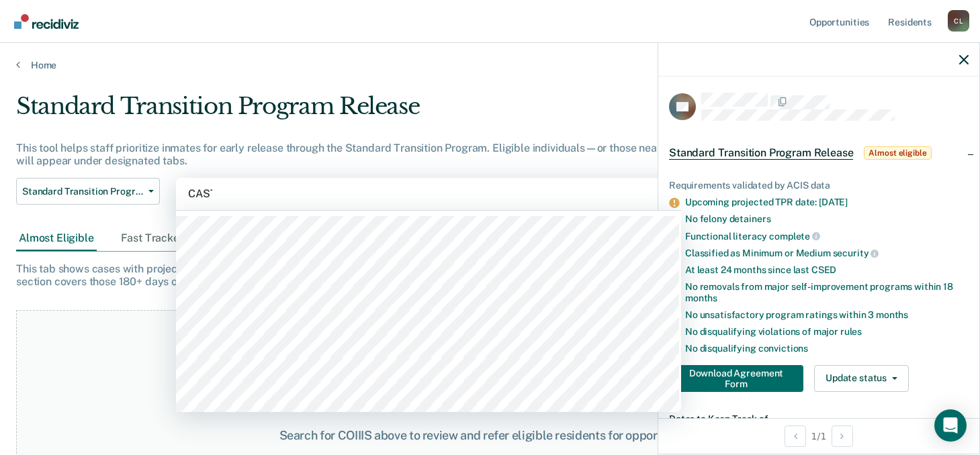 The width and height of the screenshot is (980, 455). What do you see at coordinates (826, 332) in the screenshot?
I see `div: No disqualifying violations of major` at bounding box center [826, 332].